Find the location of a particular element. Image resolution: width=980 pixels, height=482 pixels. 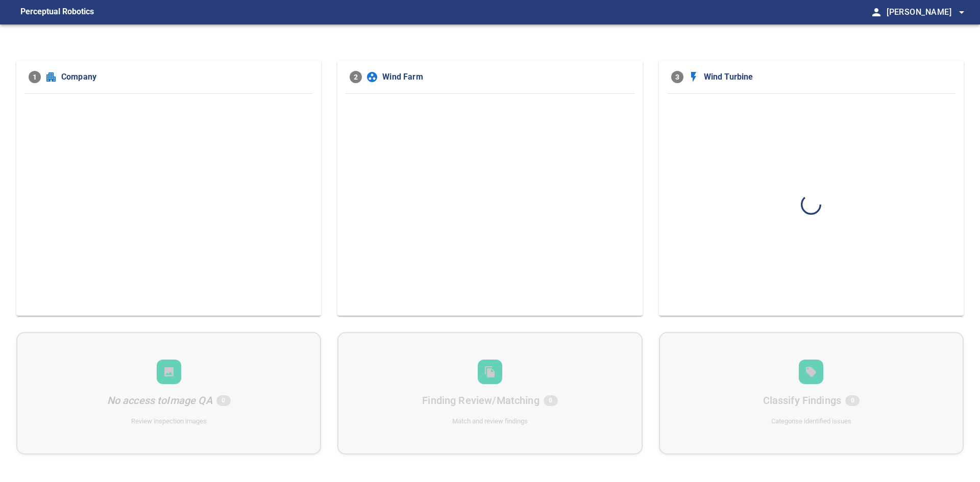

span: 3 is located at coordinates (677, 77).